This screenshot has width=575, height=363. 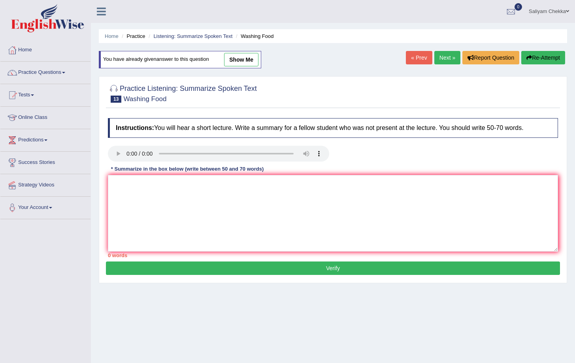 I want to click on a: Success Stories, so click(x=45, y=162).